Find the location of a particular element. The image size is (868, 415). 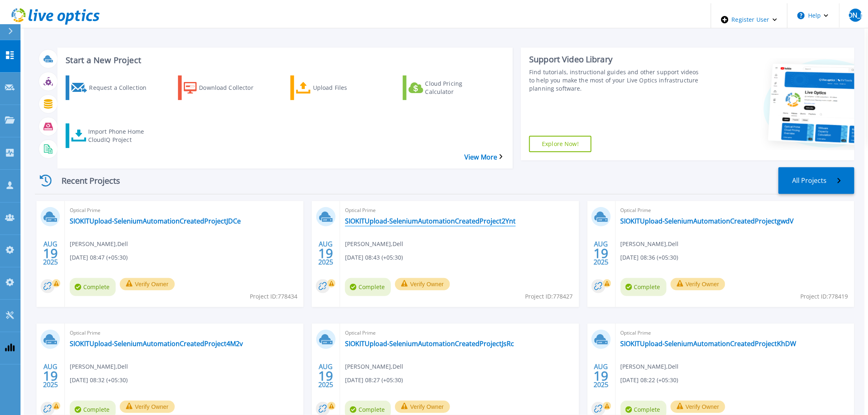

button: Help is located at coordinates (813, 15).